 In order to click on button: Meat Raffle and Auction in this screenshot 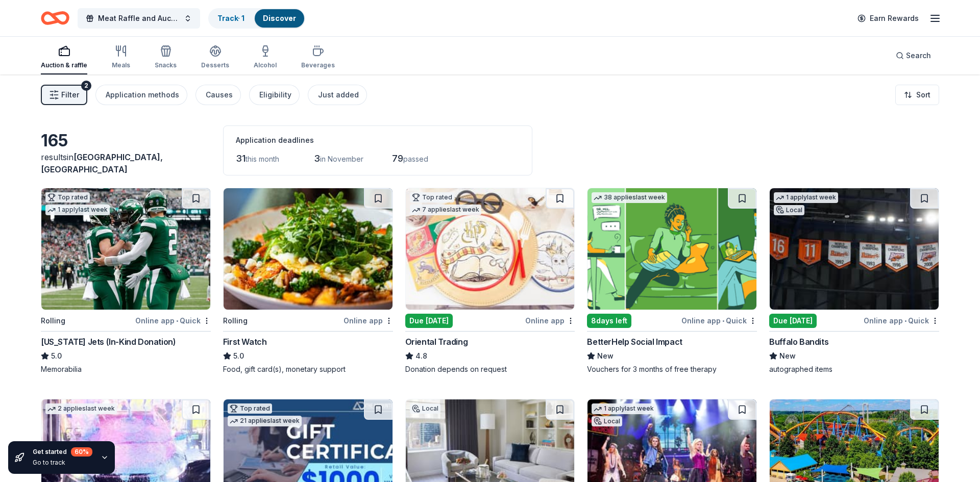, I will do `click(139, 18)`.